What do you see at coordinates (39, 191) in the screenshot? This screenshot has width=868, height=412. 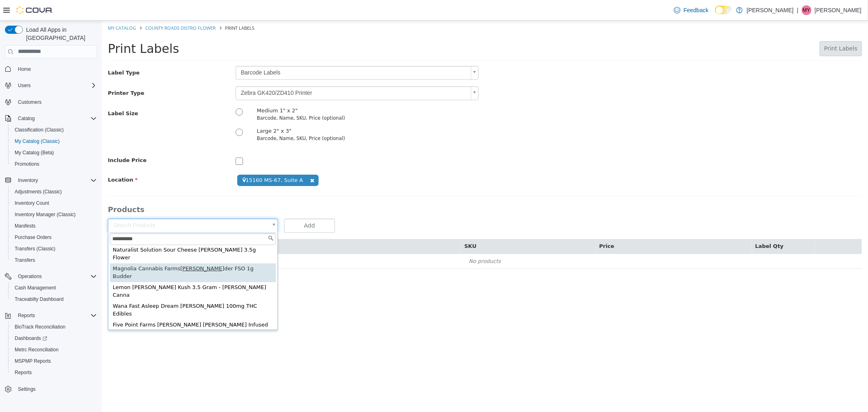 I see `a: Adjustments (Classic)` at bounding box center [39, 191].